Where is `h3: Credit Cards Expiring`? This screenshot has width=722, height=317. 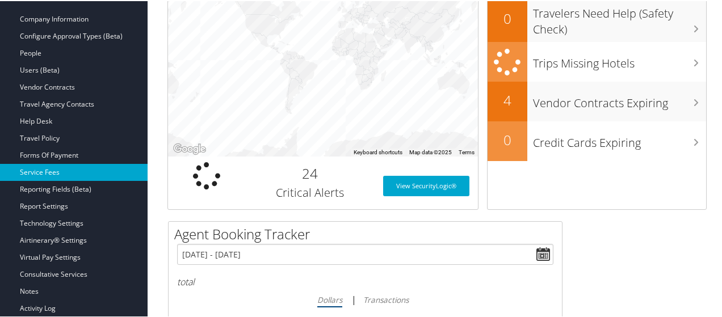
h3: Credit Cards Expiring is located at coordinates (619, 139).